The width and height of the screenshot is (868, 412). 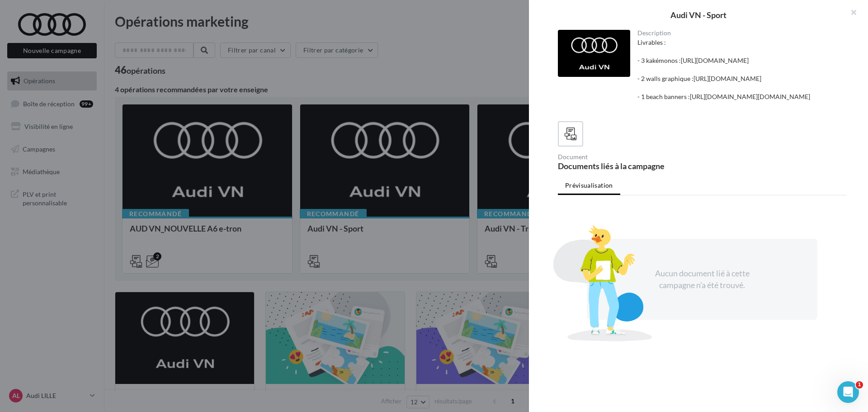 What do you see at coordinates (859, 385) in the screenshot?
I see `span: 1` at bounding box center [859, 385].